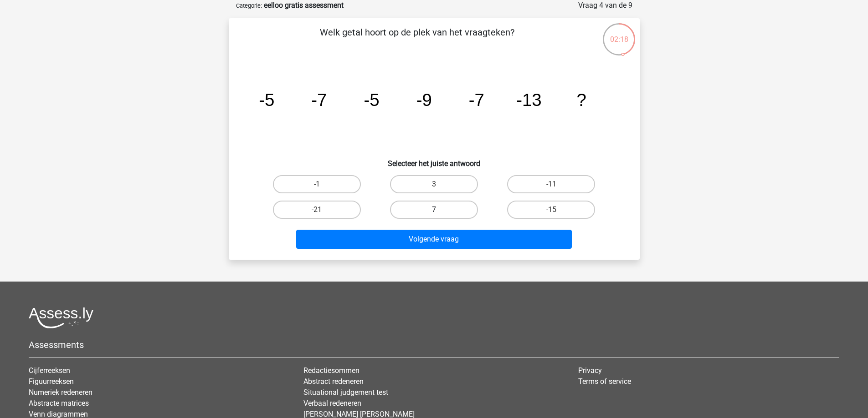 This screenshot has height=418, width=868. Describe the element at coordinates (434, 184) in the screenshot. I see `label: 3` at that location.